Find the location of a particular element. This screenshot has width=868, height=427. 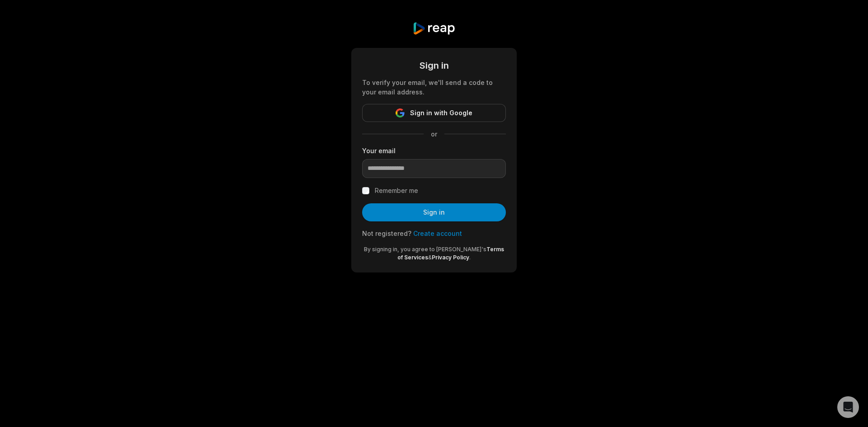

a: Create account is located at coordinates (437, 233).